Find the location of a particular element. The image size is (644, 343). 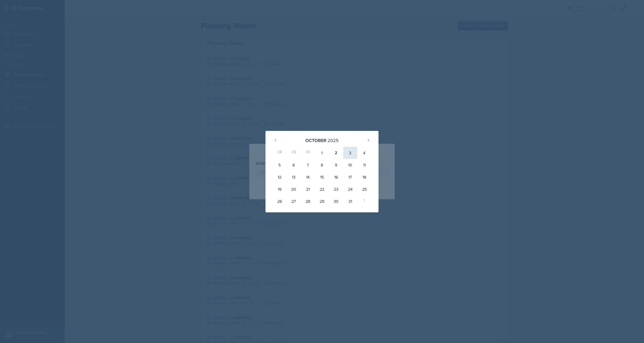

div: 17 is located at coordinates (350, 177).